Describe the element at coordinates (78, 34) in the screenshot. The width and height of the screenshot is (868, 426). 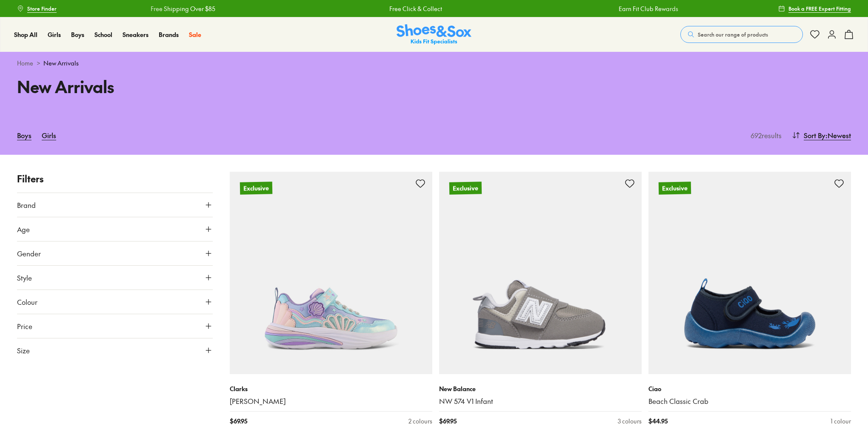
I see `span: Boys` at that location.